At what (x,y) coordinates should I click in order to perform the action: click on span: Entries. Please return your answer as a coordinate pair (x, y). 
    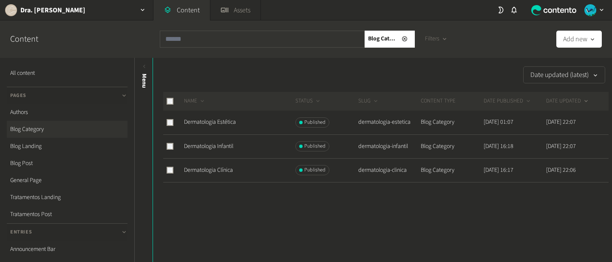
    Looking at the image, I should click on (21, 232).